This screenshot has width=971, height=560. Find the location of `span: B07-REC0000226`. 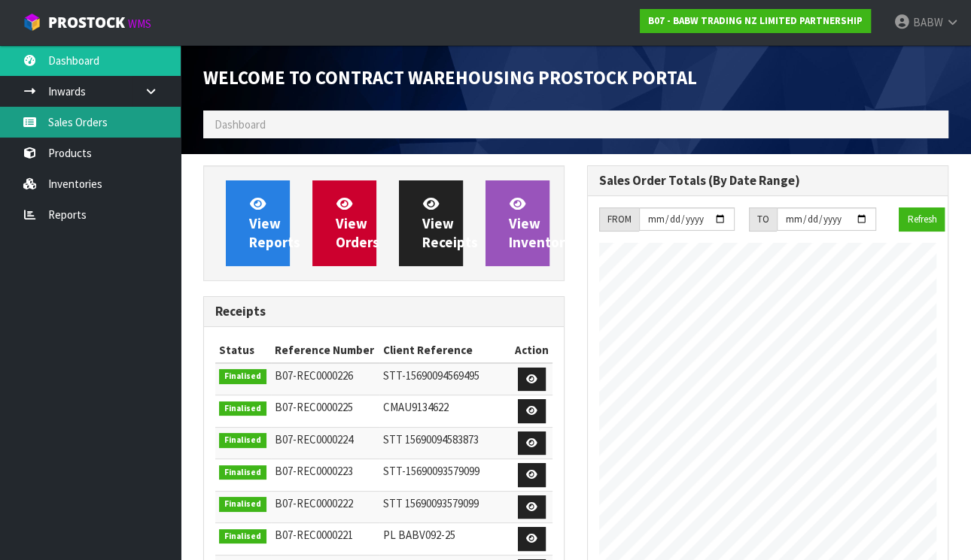

span: B07-REC0000226 is located at coordinates (314, 375).